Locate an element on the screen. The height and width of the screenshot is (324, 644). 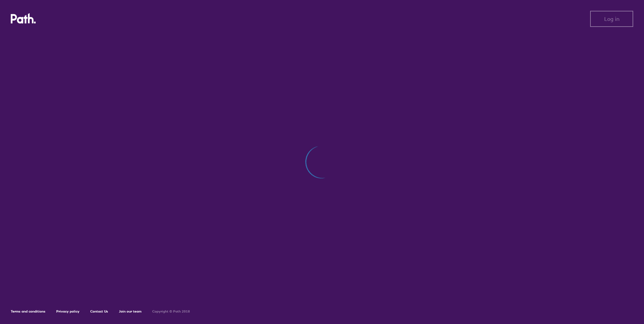
a: Join our team is located at coordinates (130, 312).